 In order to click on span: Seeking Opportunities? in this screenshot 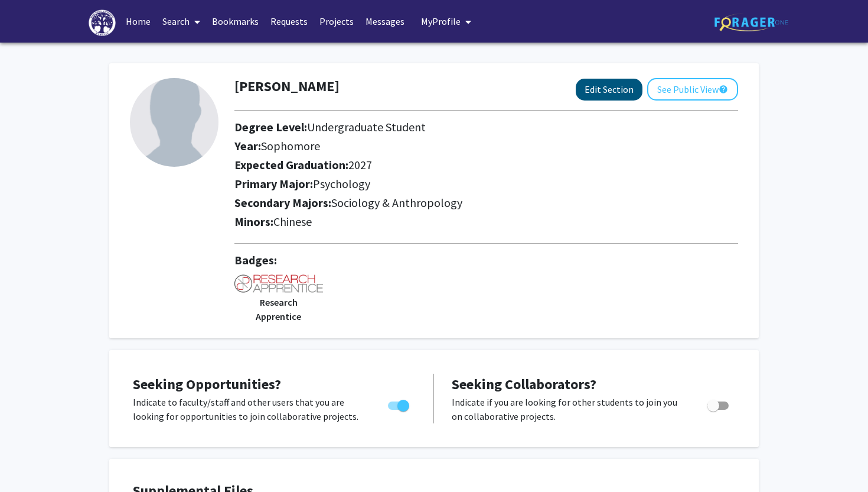, I will do `click(206, 384)`.